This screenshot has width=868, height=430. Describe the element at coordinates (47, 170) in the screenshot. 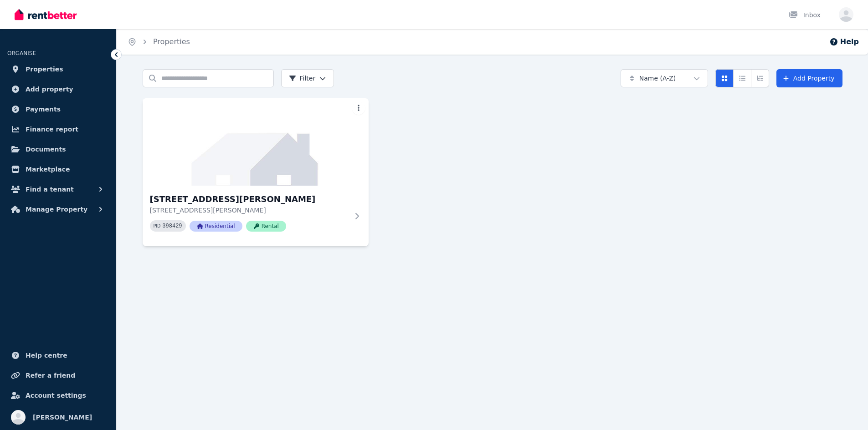

I see `span: Marketplace` at that location.